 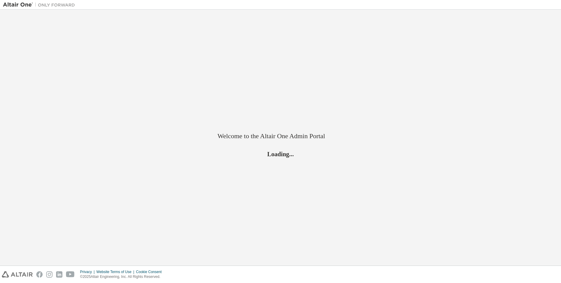 I want to click on h2: Welcome to the Altair One Admin Portal, so click(x=281, y=136).